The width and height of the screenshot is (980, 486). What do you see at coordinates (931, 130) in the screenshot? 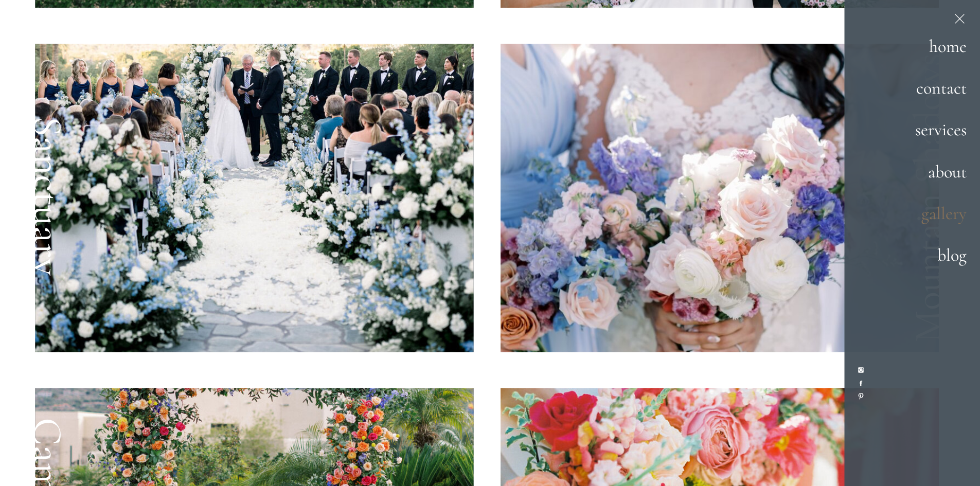
I see `a: services` at bounding box center [931, 130].